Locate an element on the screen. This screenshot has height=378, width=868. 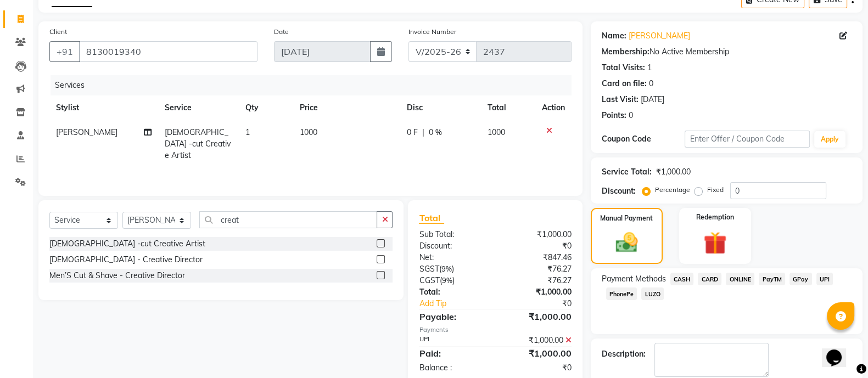
label: Date is located at coordinates (281, 32).